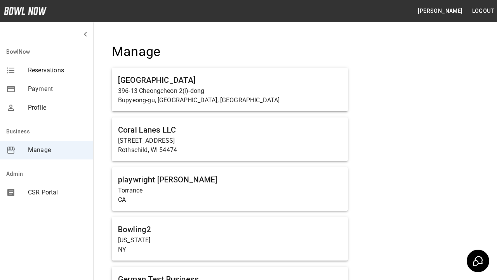  What do you see at coordinates (230, 52) in the screenshot?
I see `h4: Manage` at bounding box center [230, 52].